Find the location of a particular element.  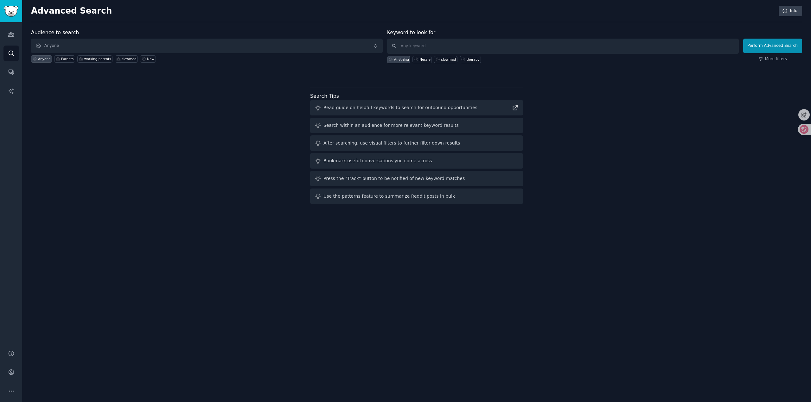

div: Search within an audience for more relevant keyword results is located at coordinates (391, 125).